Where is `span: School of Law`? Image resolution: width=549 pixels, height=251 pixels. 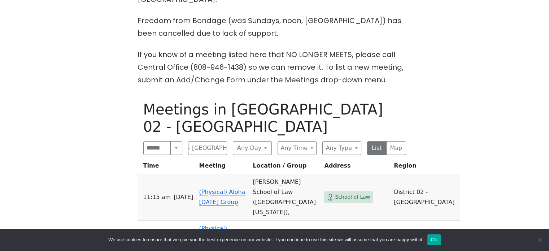
span: School of Law is located at coordinates (352, 197).